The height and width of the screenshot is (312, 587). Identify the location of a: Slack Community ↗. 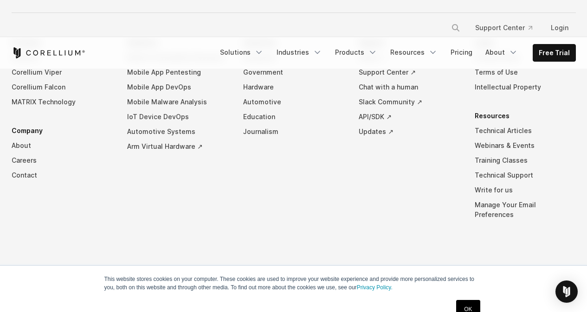
(409, 102).